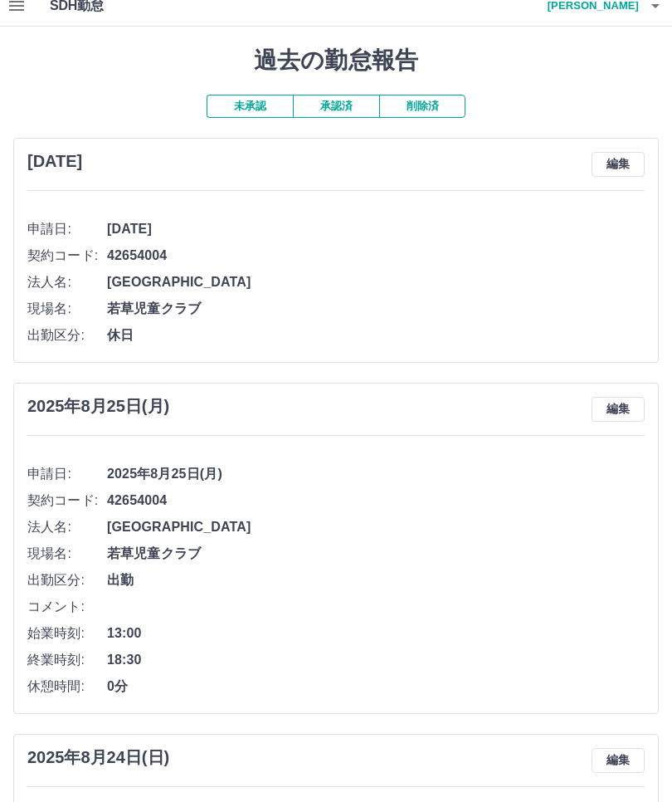 This screenshot has width=672, height=802. I want to click on button: 削除済, so click(423, 106).